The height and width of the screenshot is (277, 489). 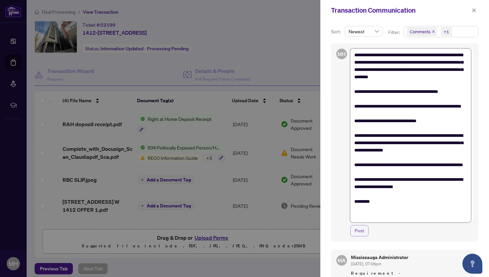 What do you see at coordinates (359, 230) in the screenshot?
I see `button: Post` at bounding box center [359, 230].